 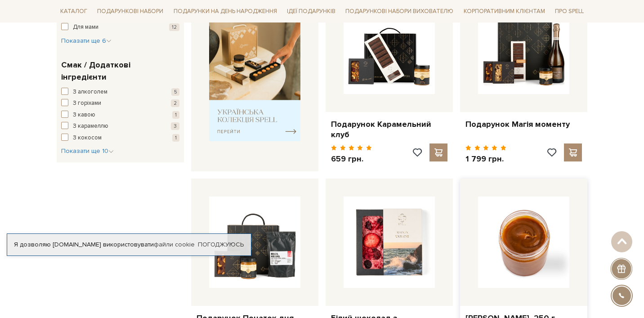 I want to click on p: 1 799 грн., so click(x=486, y=159).